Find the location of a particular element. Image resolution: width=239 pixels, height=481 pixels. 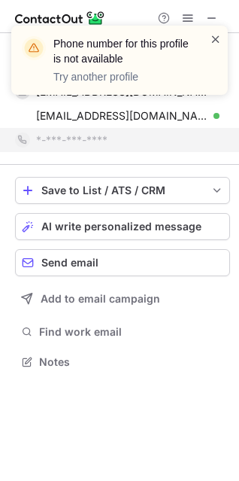

span: Send email is located at coordinates (70, 263).